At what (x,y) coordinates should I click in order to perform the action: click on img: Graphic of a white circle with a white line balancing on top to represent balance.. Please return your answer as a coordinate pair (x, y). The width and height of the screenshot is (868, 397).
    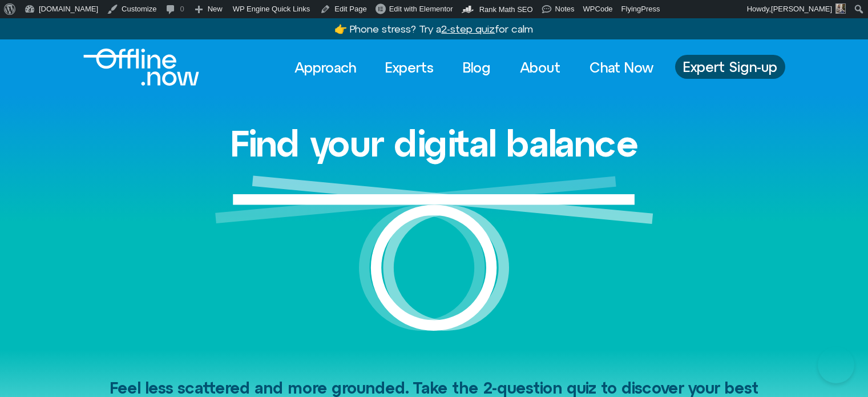
    Looking at the image, I should click on (434, 262).